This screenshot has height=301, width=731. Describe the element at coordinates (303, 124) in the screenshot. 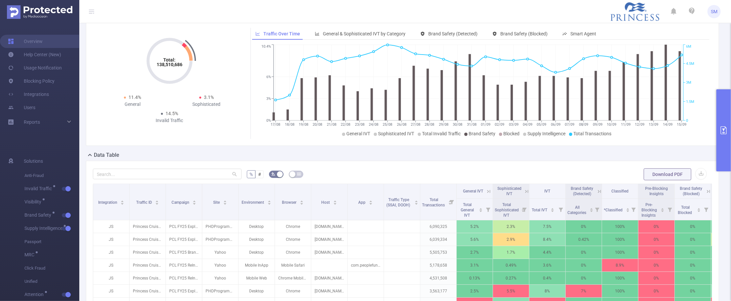

I see `tspan: 19/08` at that location.